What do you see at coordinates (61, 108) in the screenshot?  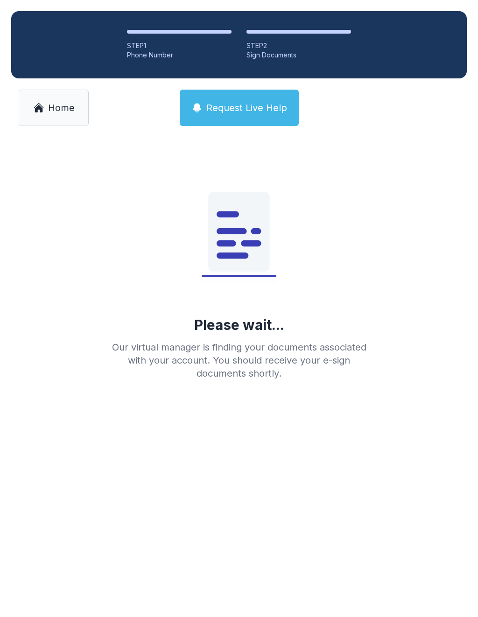 I see `span: Home` at bounding box center [61, 108].